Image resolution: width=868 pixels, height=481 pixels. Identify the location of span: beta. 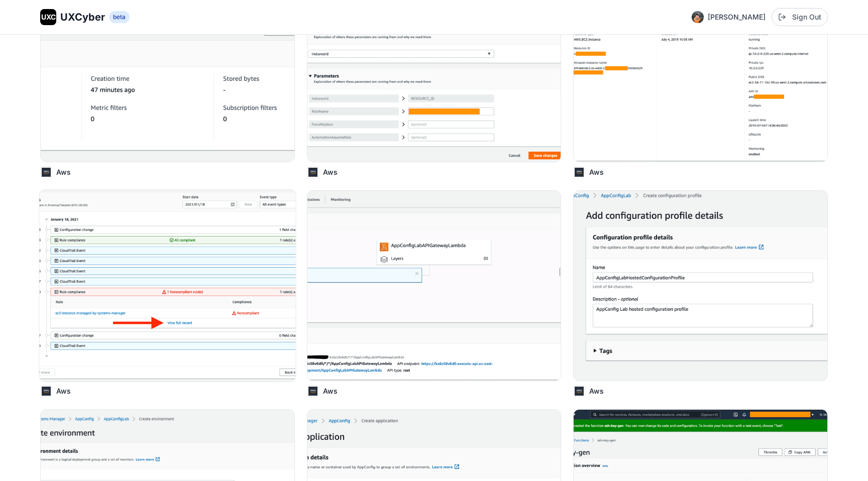
(119, 17).